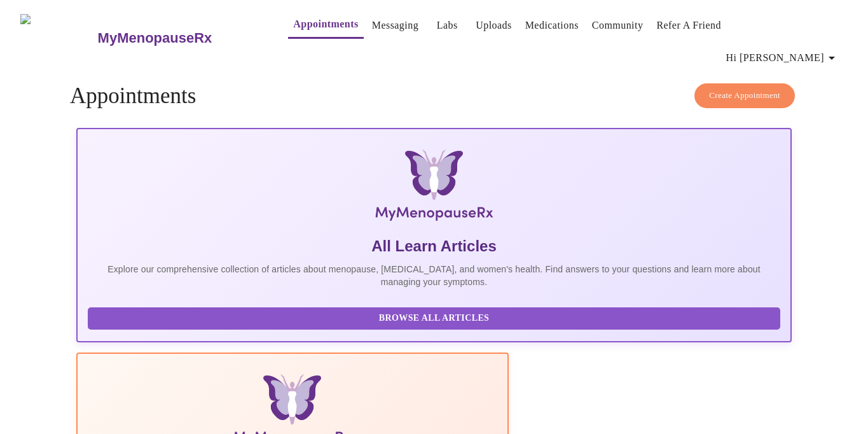  I want to click on a: Labs, so click(447, 26).